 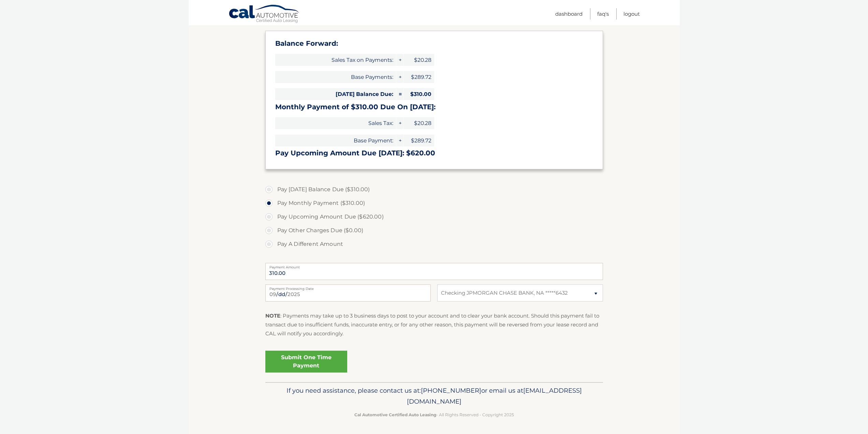 What do you see at coordinates (434, 396) in the screenshot?
I see `p: If you need assistance, please contact us at: or email us at` at bounding box center [434, 396].